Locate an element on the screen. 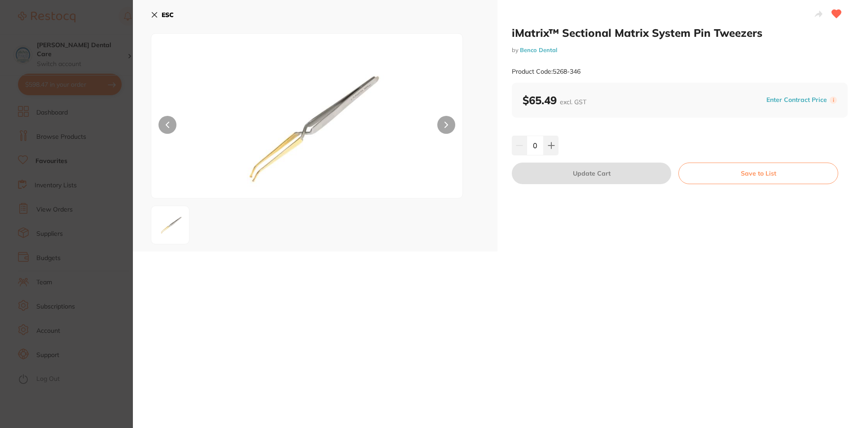 The image size is (862, 428). small: by is located at coordinates (680, 50).